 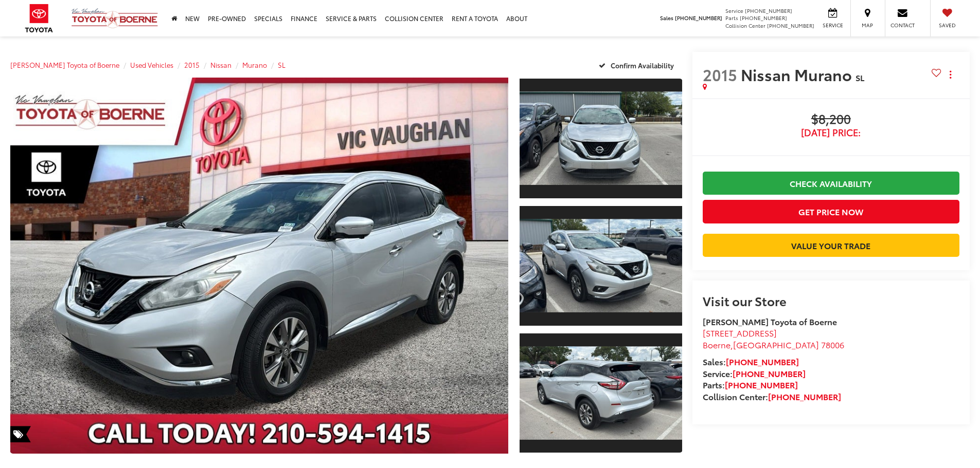 What do you see at coordinates (601, 393) in the screenshot?
I see `a: Expand Photo 3` at bounding box center [601, 393].